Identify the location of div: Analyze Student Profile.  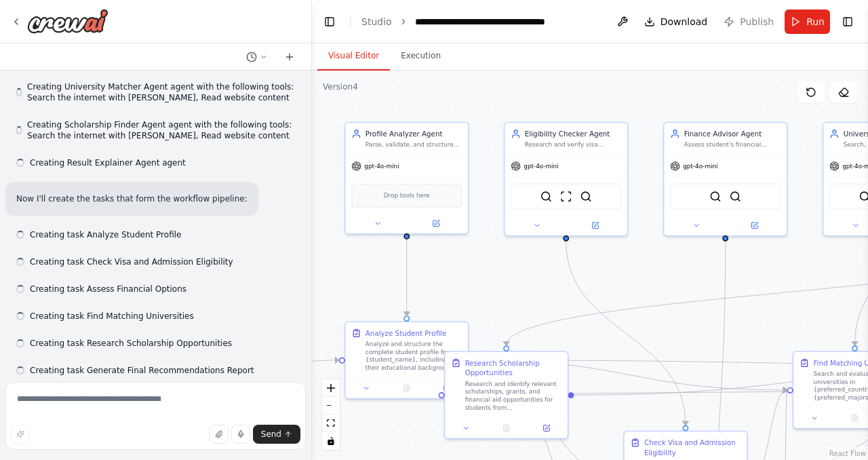
(406, 333).